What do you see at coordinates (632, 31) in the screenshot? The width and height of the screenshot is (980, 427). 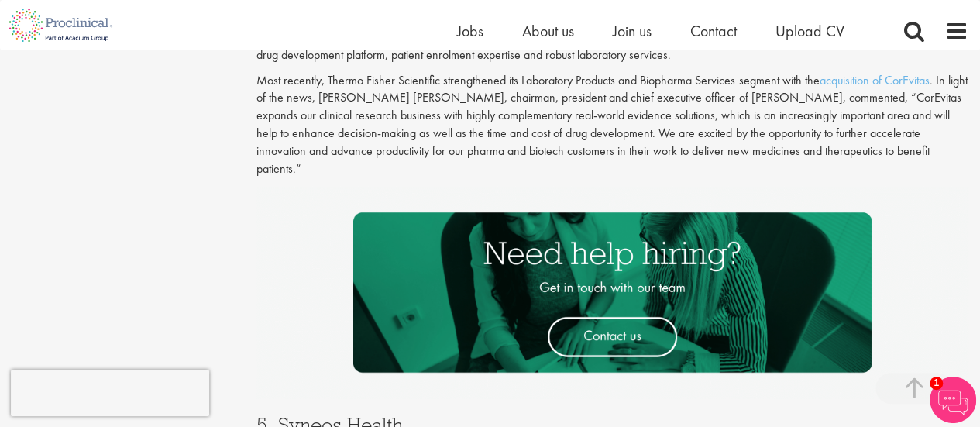 I see `span: Join us` at bounding box center [632, 31].